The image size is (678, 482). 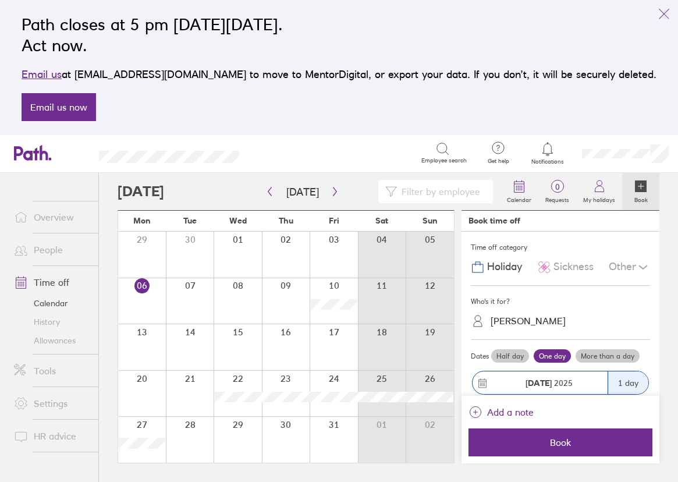 I want to click on span: Dates, so click(x=479, y=356).